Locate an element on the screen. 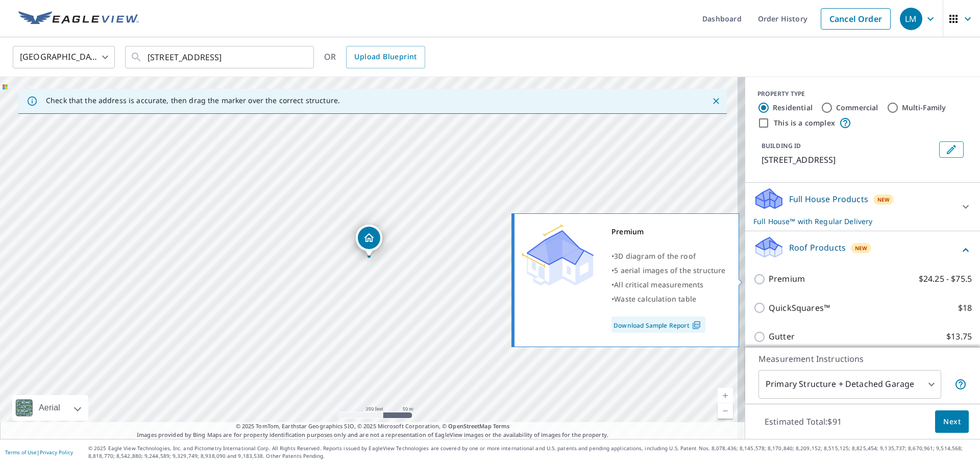  p: $13.75 is located at coordinates (959, 336).